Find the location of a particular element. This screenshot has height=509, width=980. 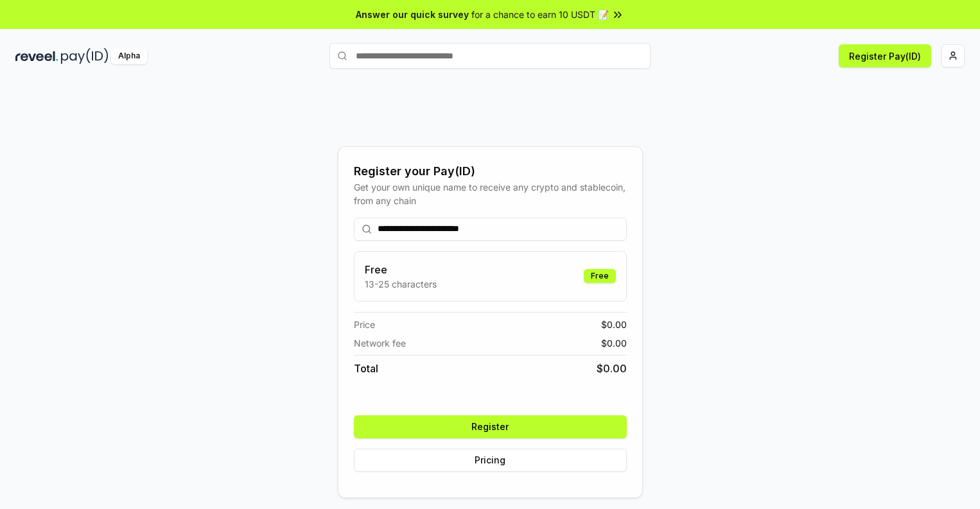

img: reveel_dark is located at coordinates (36, 56).